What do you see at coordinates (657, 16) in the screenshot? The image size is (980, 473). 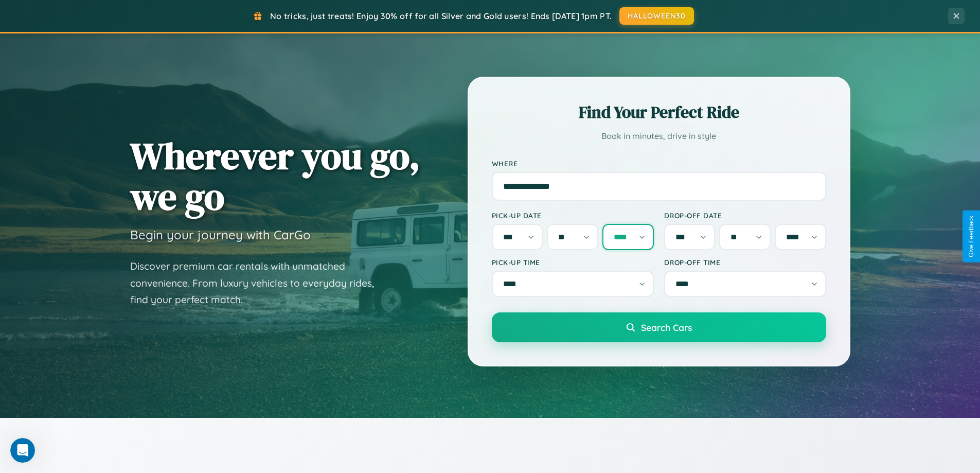 I see `button: HALLOWEEN30` at bounding box center [657, 16].